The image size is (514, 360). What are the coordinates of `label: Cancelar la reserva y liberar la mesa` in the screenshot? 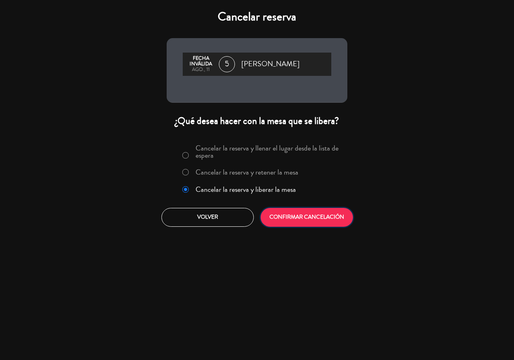 It's located at (246, 190).